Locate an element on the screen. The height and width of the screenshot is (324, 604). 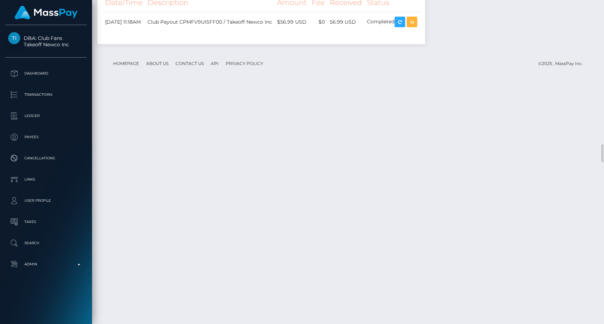
a: API is located at coordinates (215, 63).